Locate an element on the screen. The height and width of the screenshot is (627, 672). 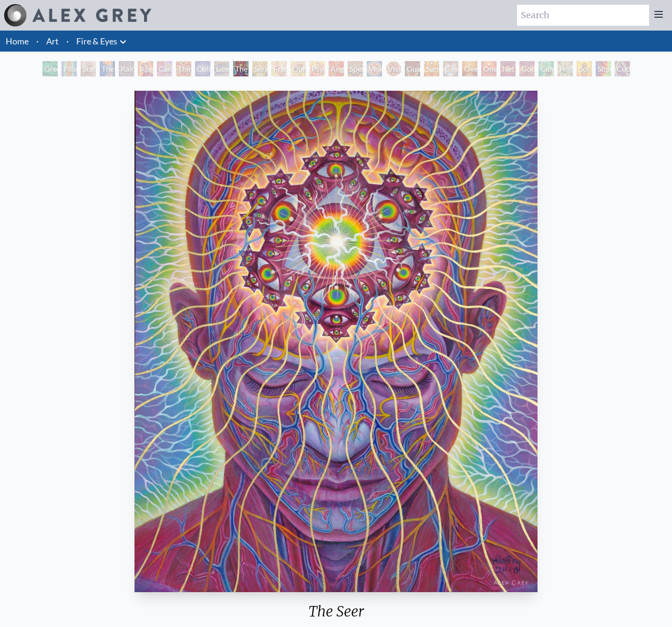
div: Sunyata is located at coordinates (432, 69).